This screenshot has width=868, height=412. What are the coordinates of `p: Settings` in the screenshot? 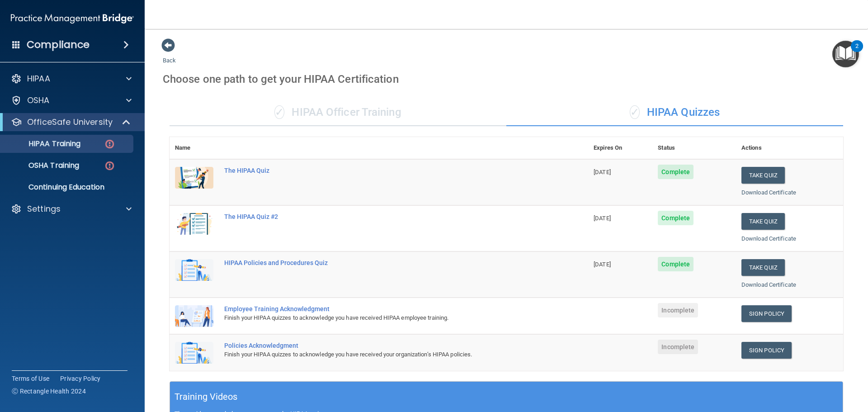 It's located at (44, 209).